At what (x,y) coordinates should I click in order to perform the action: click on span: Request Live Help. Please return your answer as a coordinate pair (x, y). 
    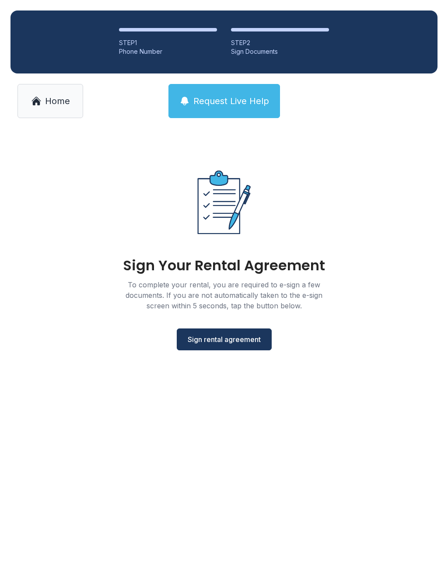
    Looking at the image, I should click on (231, 101).